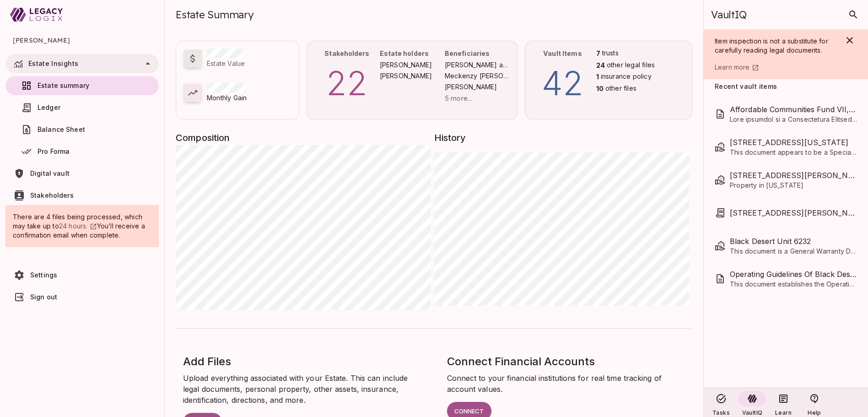 Image resolution: width=868 pixels, height=417 pixels. Describe the element at coordinates (814, 412) in the screenshot. I see `span: Help` at that location.